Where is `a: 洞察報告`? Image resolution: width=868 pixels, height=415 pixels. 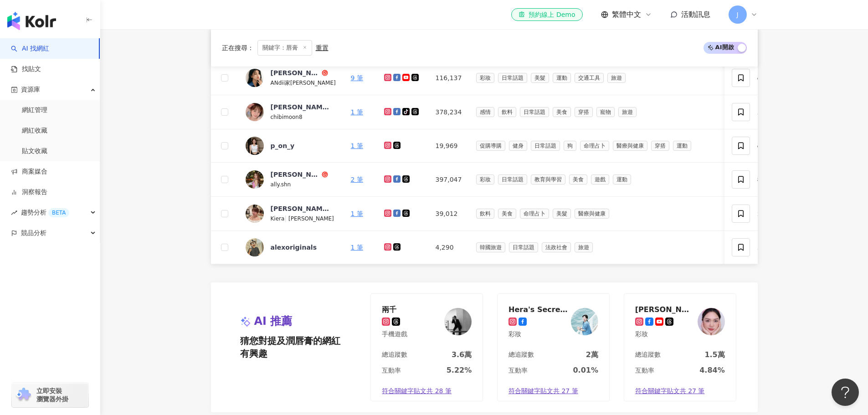 a: 洞察報告 is located at coordinates (29, 192).